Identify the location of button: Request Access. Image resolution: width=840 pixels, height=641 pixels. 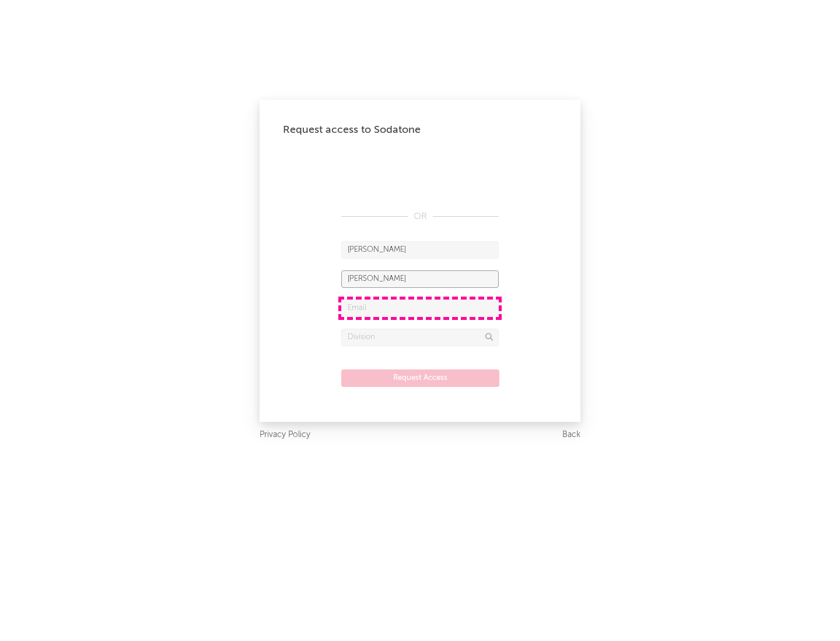
(420, 378).